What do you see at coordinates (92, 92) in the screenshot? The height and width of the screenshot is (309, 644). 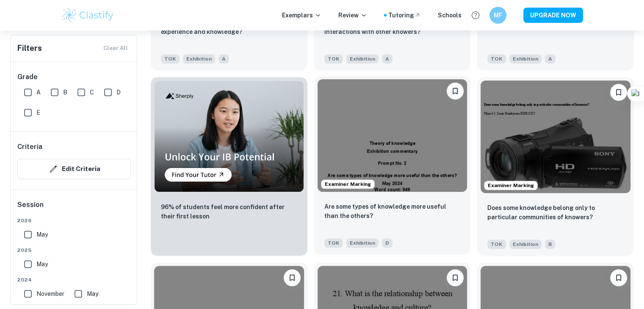 I see `span: C` at bounding box center [92, 92].